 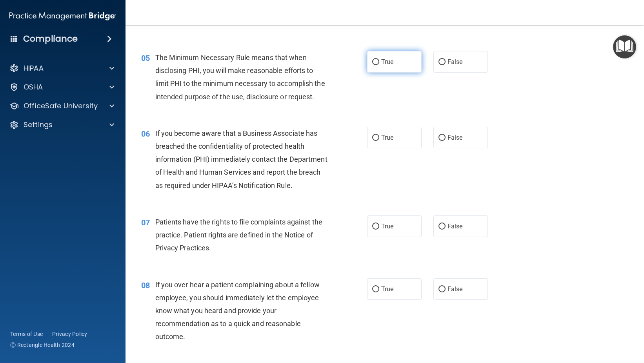 What do you see at coordinates (62, 106) in the screenshot?
I see `a: OfficeSafe University` at bounding box center [62, 106].